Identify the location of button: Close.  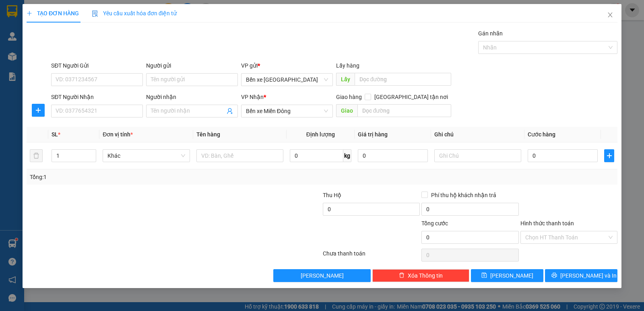
(610, 15).